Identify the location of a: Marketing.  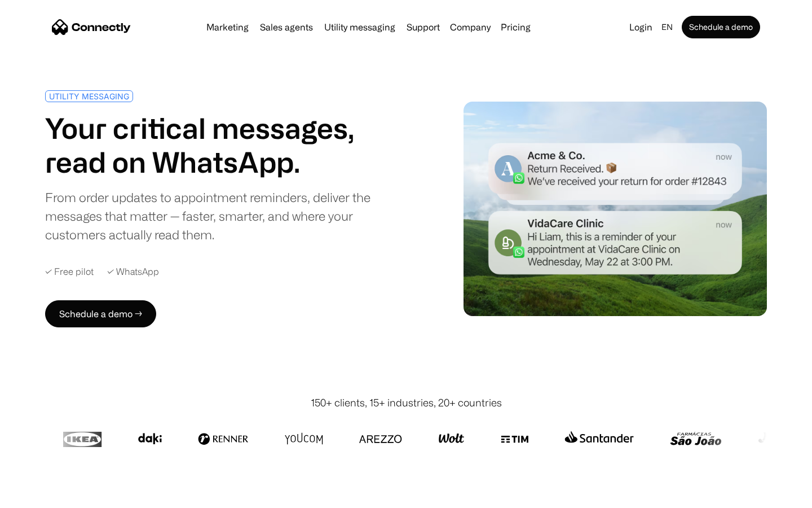
(227, 27).